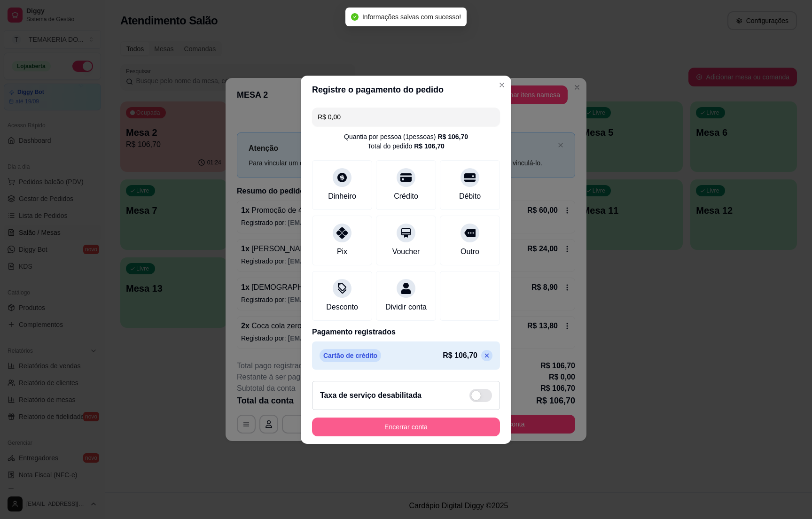  Describe the element at coordinates (342, 252) in the screenshot. I see `div: Pix` at that location.